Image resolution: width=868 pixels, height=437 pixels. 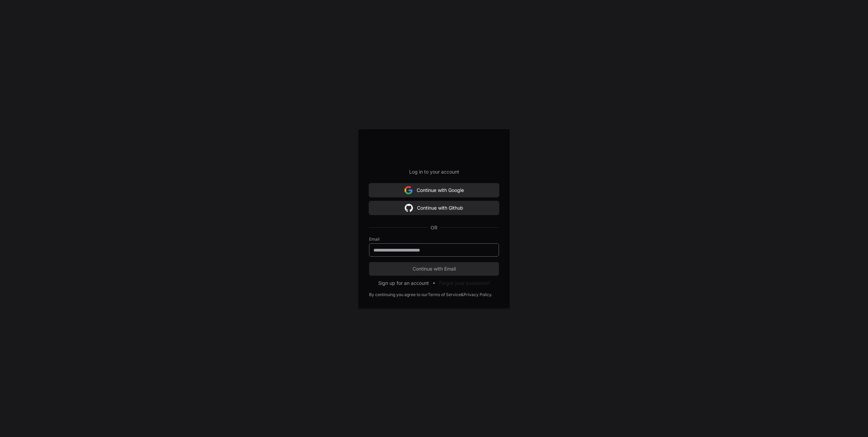 What do you see at coordinates (434, 269) in the screenshot?
I see `button: Continue with Email` at bounding box center [434, 269].